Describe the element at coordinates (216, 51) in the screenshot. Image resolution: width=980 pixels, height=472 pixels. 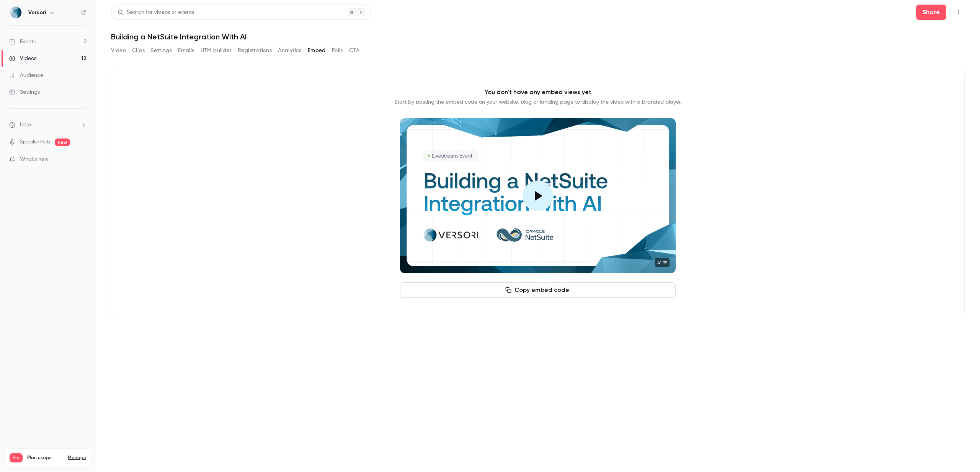
I see `button: UTM builder` at that location.